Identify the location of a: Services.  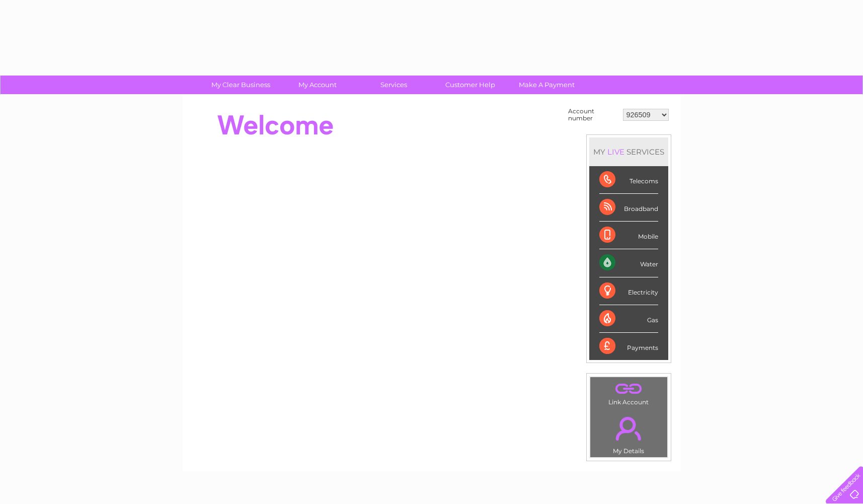
(394, 85).